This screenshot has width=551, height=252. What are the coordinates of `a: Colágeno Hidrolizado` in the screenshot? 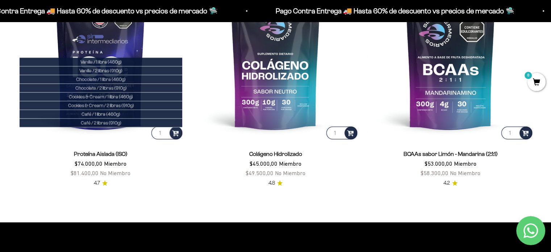 It's located at (276, 154).